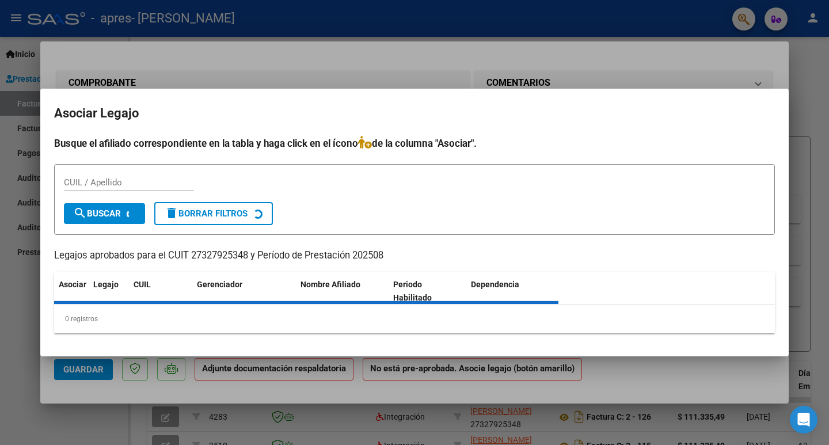 This screenshot has height=445, width=829. Describe the element at coordinates (71, 291) in the screenshot. I see `datatable-header-cell: Asociar` at that location.